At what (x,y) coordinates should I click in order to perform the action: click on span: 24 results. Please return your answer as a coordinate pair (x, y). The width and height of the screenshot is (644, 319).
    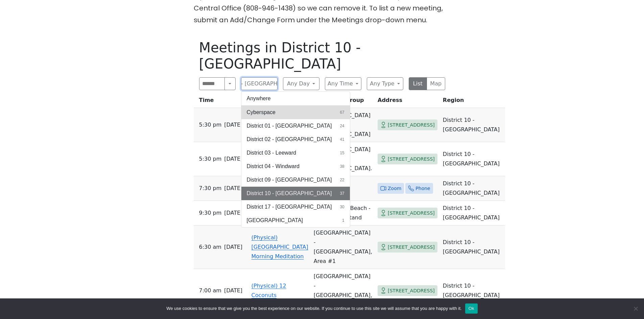
    Looking at the image, I should click on (342, 126).